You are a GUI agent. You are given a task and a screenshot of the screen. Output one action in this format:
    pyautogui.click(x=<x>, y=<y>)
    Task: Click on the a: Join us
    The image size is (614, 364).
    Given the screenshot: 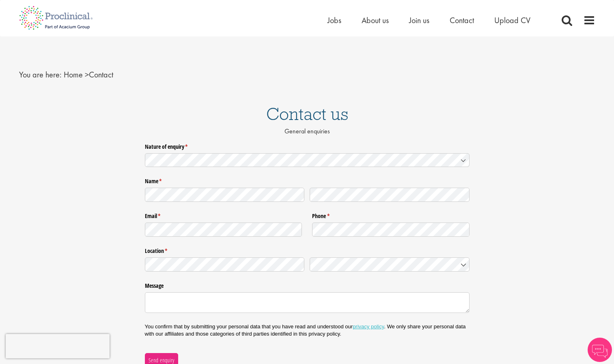 What is the action you would take?
    pyautogui.click(x=419, y=20)
    